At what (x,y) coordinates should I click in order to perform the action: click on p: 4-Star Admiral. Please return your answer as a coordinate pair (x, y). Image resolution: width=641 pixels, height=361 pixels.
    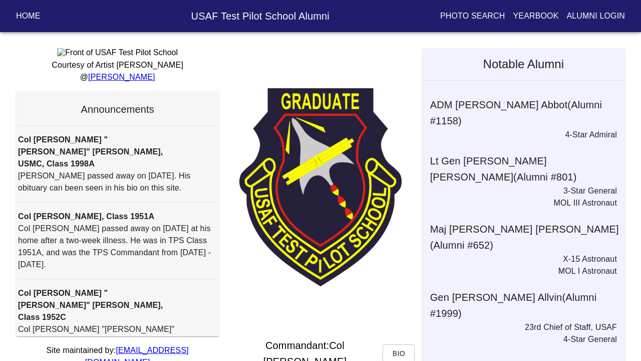
    Looking at the image, I should click on (520, 135).